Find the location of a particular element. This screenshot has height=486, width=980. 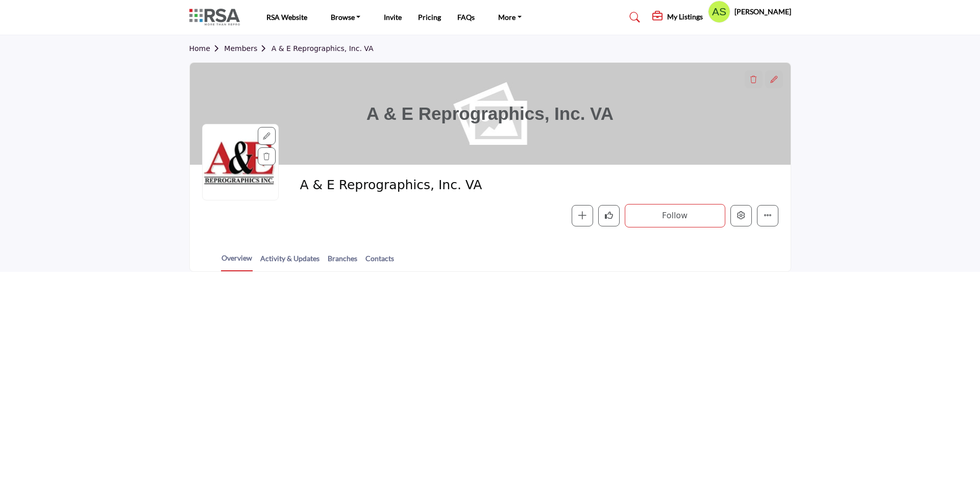

a: Overview is located at coordinates (237, 262).